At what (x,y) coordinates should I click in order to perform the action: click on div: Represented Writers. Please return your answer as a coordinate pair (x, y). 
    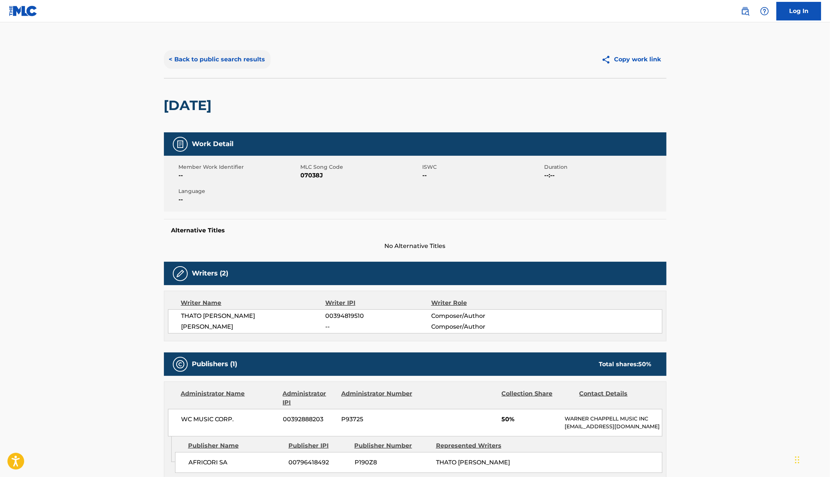
    Looking at the image, I should click on (474, 446).